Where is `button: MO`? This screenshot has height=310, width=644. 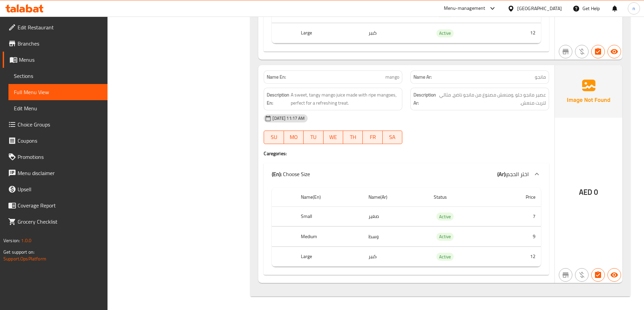 button: MO is located at coordinates (294, 137).